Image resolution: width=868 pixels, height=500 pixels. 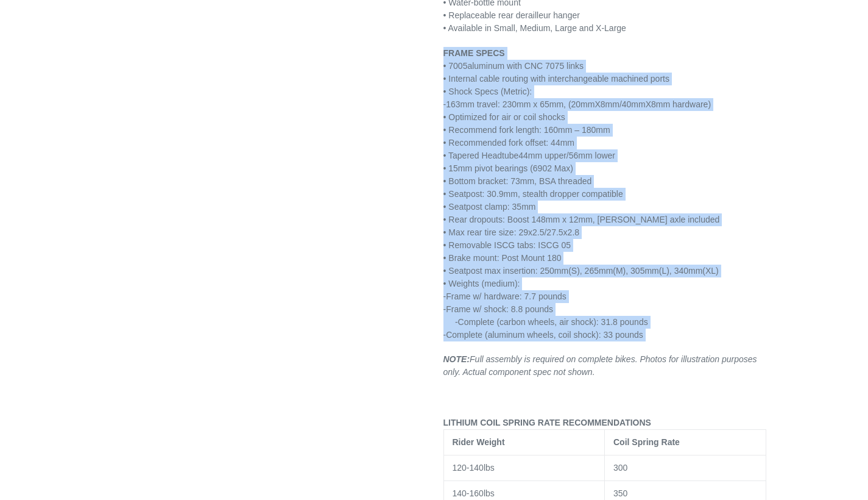 I want to click on span: mm(M), 305, so click(x=621, y=271).